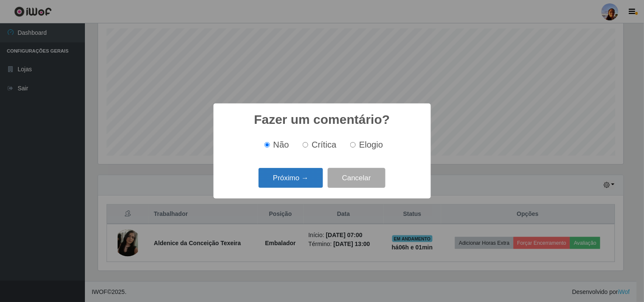 The width and height of the screenshot is (644, 302). What do you see at coordinates (357, 178) in the screenshot?
I see `button: Cancelar` at bounding box center [357, 178].